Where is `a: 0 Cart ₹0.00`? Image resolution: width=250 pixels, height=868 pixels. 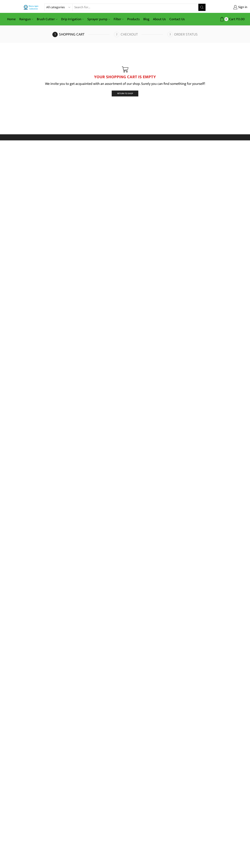 a: 0 Cart ₹0.00 is located at coordinates (227, 19).